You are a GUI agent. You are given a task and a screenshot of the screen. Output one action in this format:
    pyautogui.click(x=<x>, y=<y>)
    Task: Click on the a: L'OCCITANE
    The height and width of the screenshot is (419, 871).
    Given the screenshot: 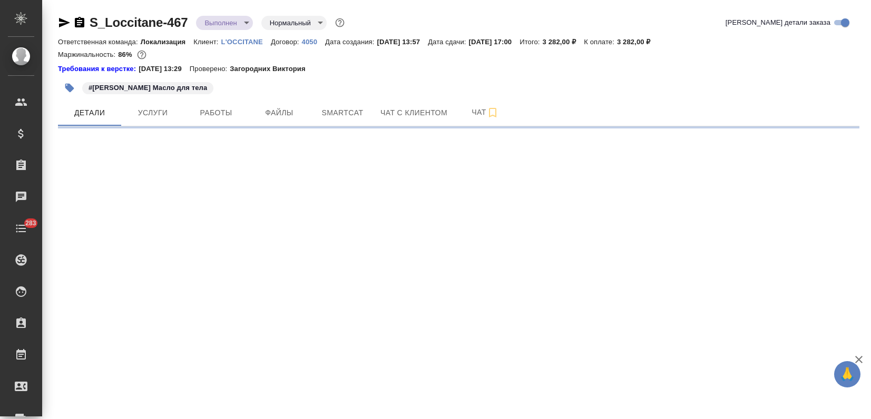 What is the action you would take?
    pyautogui.click(x=246, y=41)
    